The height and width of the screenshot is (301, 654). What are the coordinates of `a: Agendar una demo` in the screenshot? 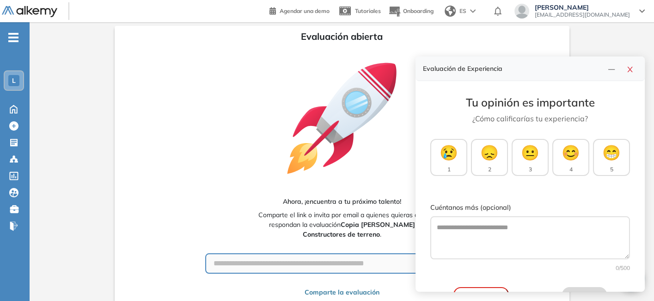 It's located at (300, 10).